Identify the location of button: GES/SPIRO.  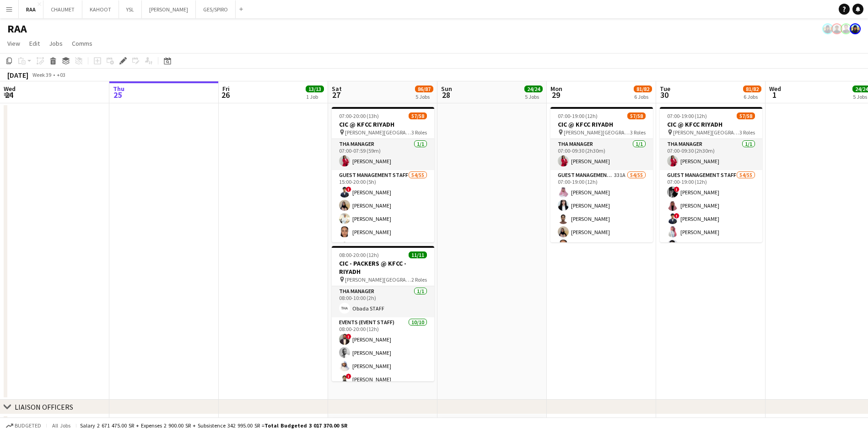
(215, 9).